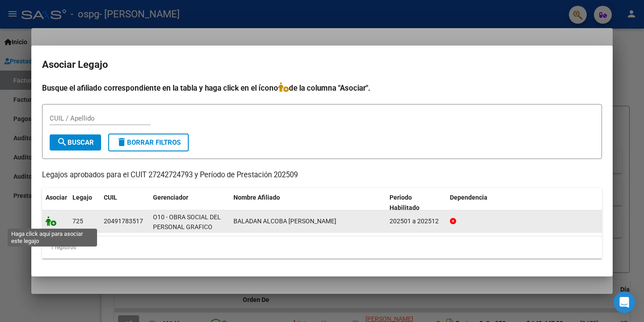 The height and width of the screenshot is (322, 644). Describe the element at coordinates (110, 198) in the screenshot. I see `span: CUIL` at that location.